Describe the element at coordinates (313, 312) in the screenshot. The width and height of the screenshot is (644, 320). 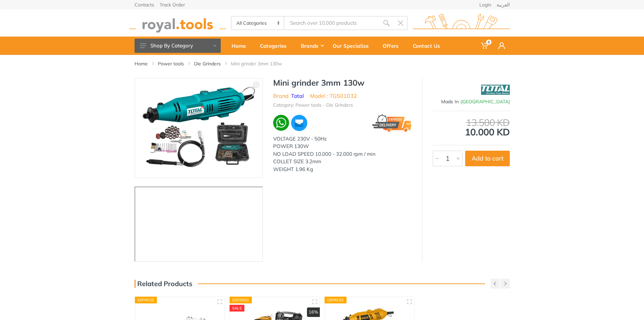
I see `div: 16%` at that location.